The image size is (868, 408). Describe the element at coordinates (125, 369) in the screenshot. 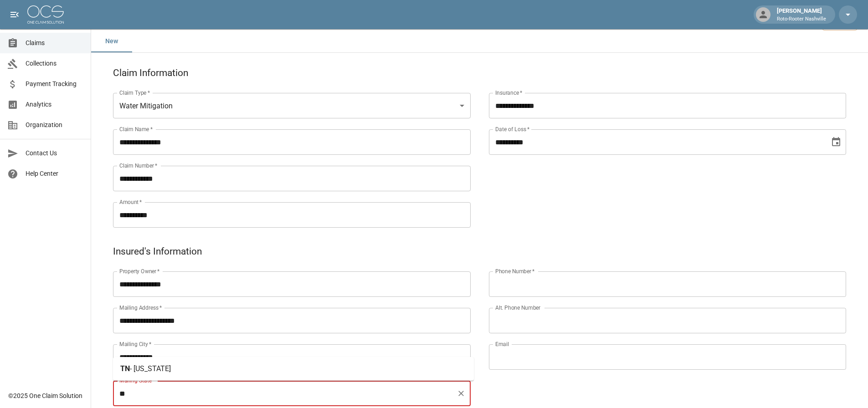

I see `span: TN` at that location.